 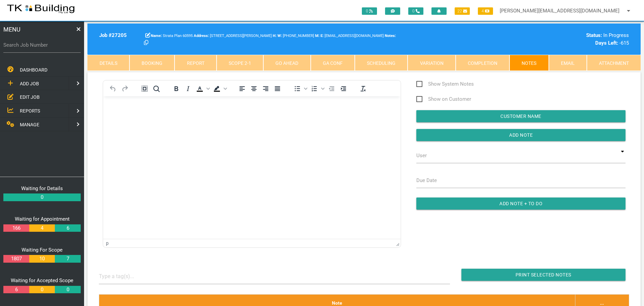 I want to click on input: Customer Name, so click(x=521, y=116).